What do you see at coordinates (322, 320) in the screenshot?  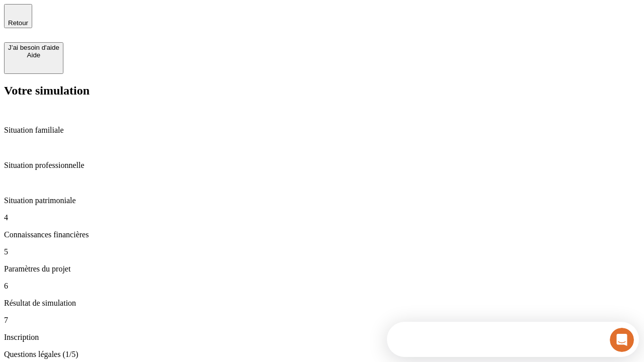 I see `p: 7` at bounding box center [322, 320].